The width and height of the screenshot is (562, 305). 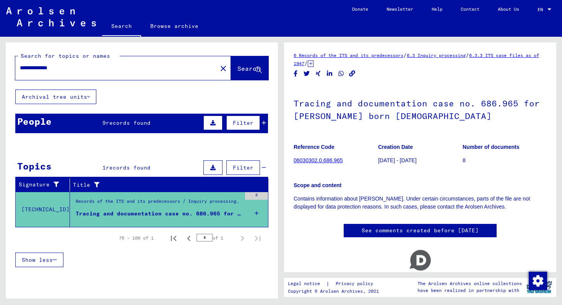 What do you see at coordinates (242, 238) in the screenshot?
I see `button: Next page` at bounding box center [242, 238].